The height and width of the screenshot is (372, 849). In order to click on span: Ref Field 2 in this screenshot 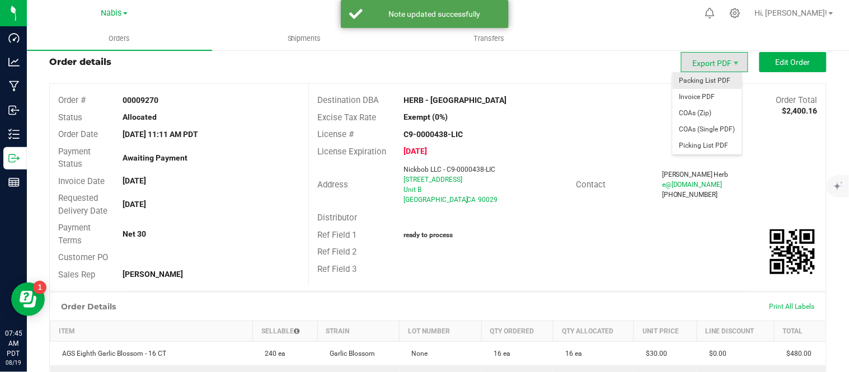, I will do `click(337, 252)`.